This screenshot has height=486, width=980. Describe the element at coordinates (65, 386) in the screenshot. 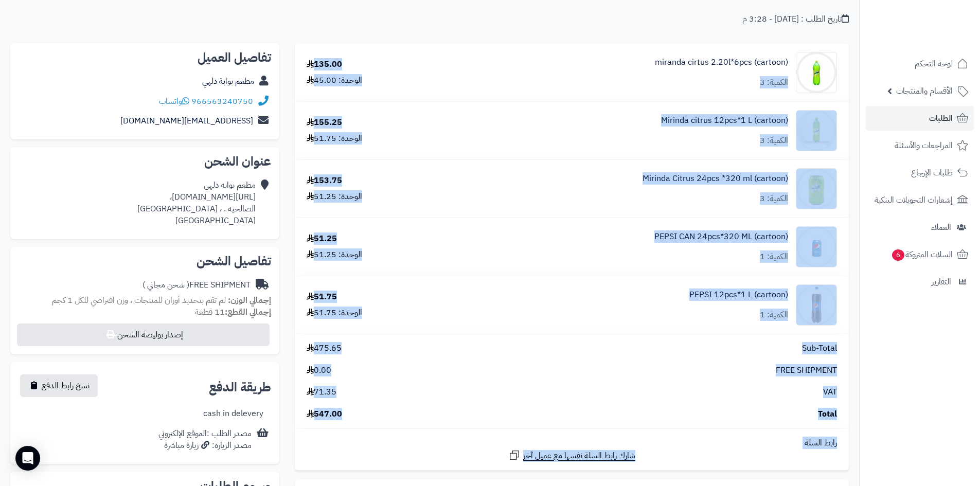

I see `span: نسخ رابط الدفع` at that location.